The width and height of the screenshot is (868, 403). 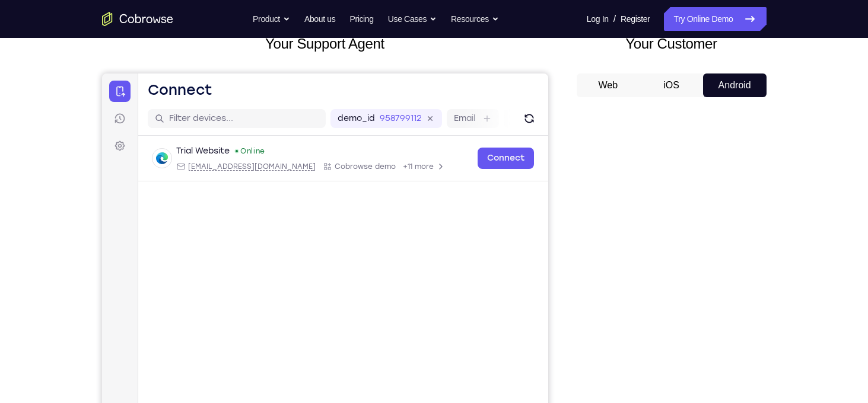 What do you see at coordinates (427, 45) in the screenshot?
I see `button: Refresh` at bounding box center [427, 45].